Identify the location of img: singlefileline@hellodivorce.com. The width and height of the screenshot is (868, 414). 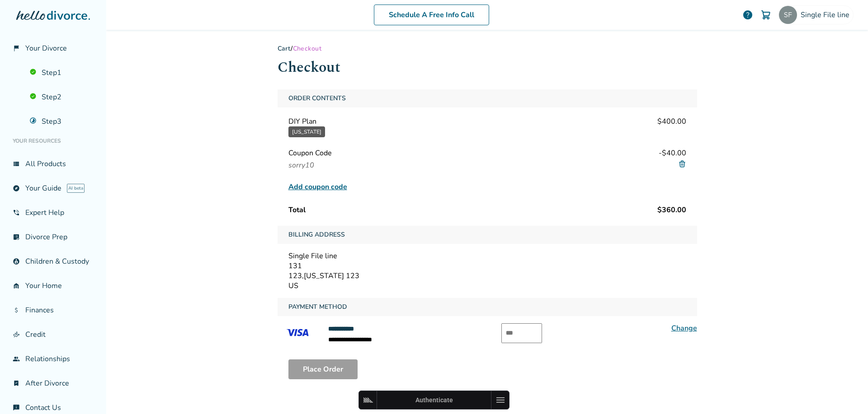
(788, 15).